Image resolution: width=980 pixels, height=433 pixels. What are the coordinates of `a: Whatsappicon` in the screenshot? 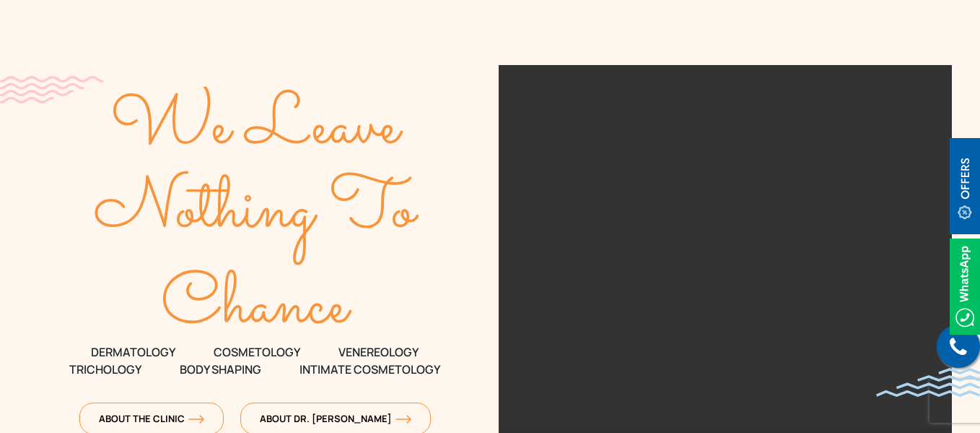 It's located at (965, 284).